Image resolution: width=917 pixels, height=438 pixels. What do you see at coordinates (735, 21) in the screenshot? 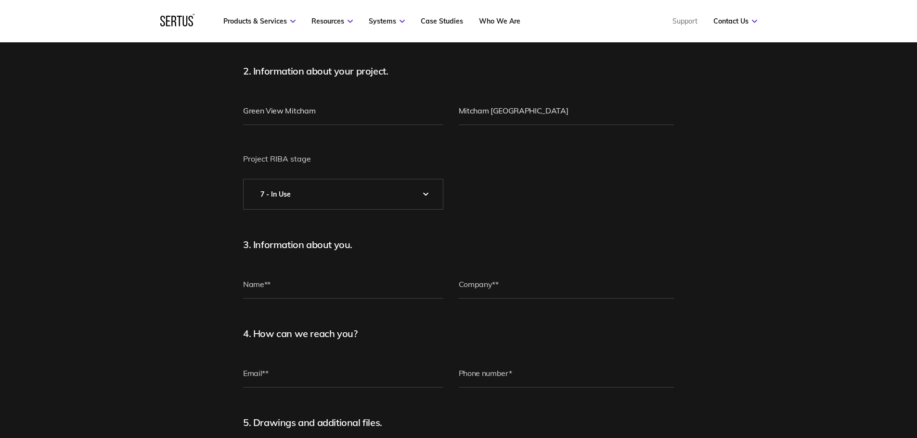
I see `a: Contact Us` at bounding box center [735, 21].